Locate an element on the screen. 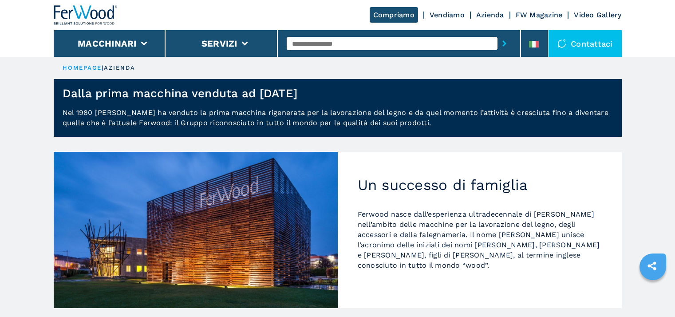 Image resolution: width=675 pixels, height=317 pixels. a: HOMEPAGE is located at coordinates (82, 67).